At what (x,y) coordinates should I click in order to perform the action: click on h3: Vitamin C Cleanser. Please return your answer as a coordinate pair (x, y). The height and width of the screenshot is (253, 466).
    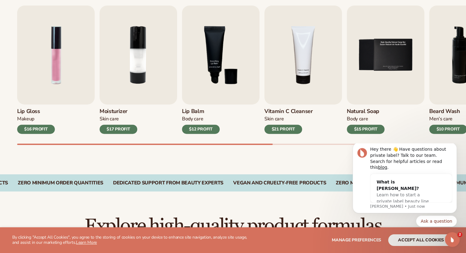
    Looking at the image, I should click on (288, 111).